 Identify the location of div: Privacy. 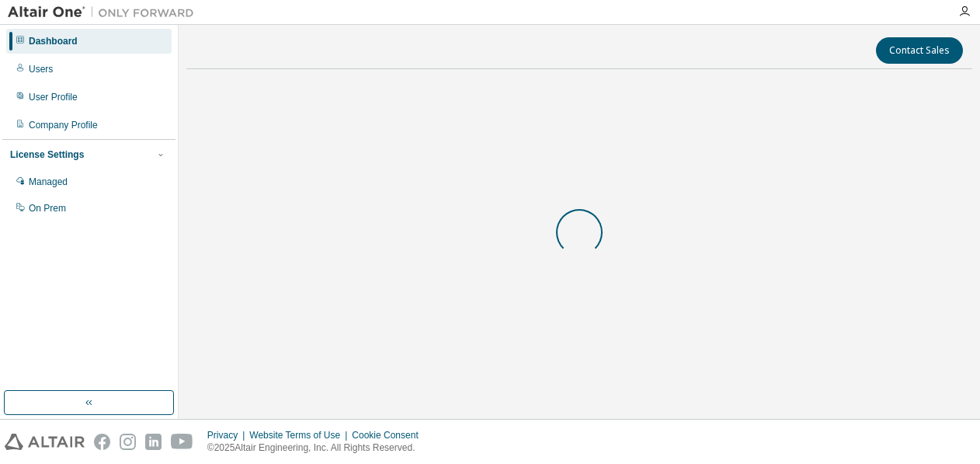
(228, 435).